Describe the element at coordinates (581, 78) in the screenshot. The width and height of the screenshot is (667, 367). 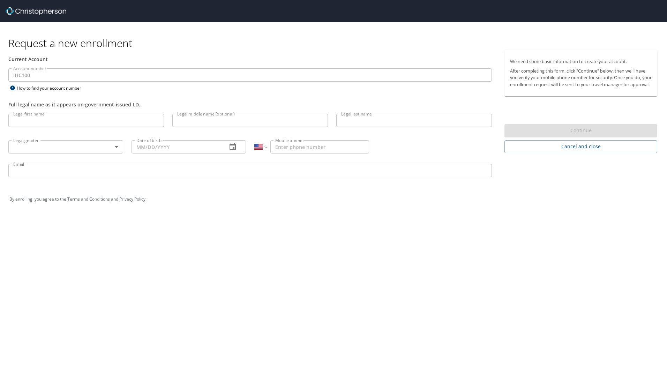
I see `p: After completing this form, click "Continue" below, then we'll have you verify your mobile phone ...` at that location.